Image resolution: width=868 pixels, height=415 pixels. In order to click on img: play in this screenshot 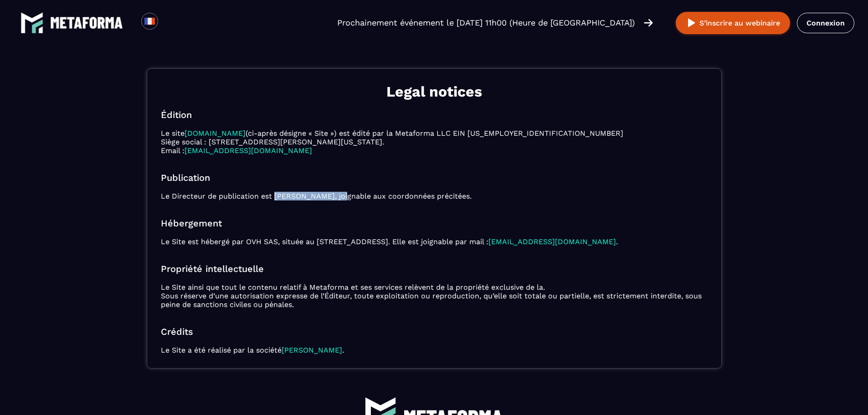, I will do `click(691, 23)`.